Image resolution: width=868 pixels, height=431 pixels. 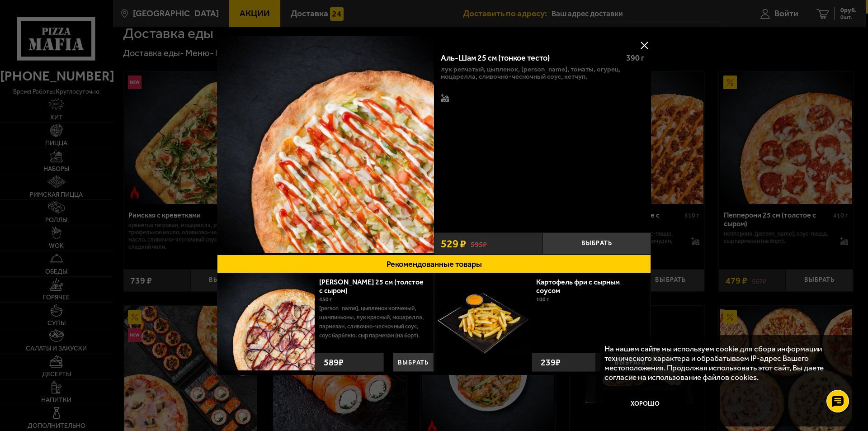 I want to click on button: Рекомендованные товары, so click(x=434, y=264).